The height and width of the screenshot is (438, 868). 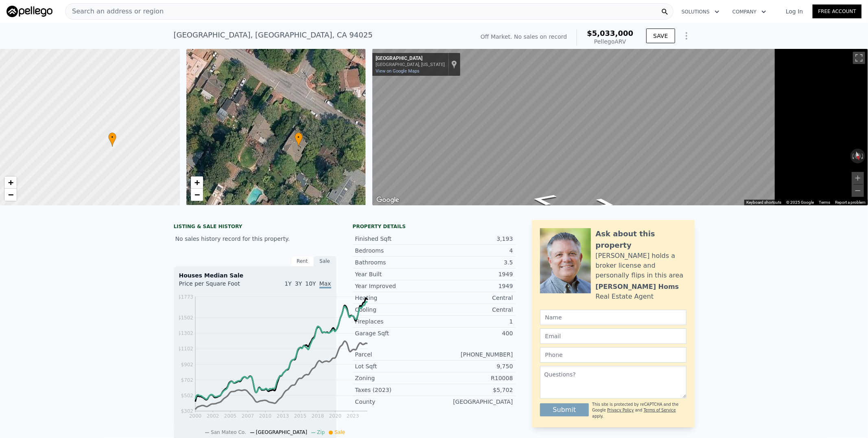 What do you see at coordinates (185, 297) in the screenshot?
I see `tspan: $1773` at bounding box center [185, 297].